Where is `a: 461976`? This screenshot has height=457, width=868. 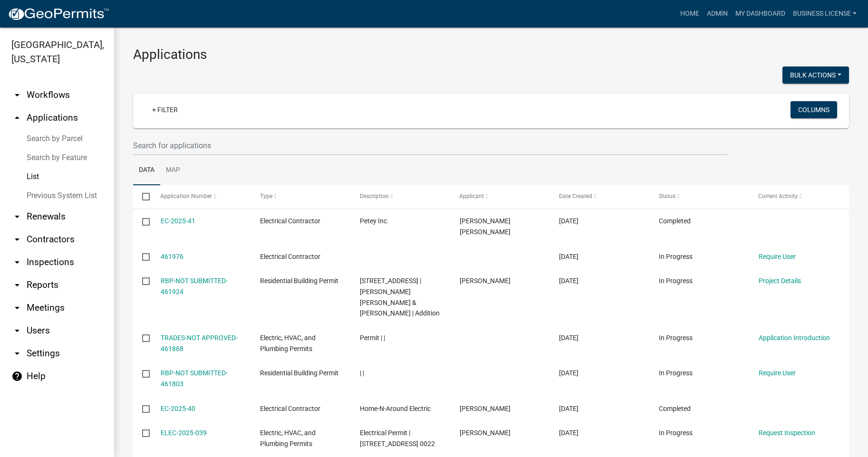
a: 461976 is located at coordinates (172, 257).